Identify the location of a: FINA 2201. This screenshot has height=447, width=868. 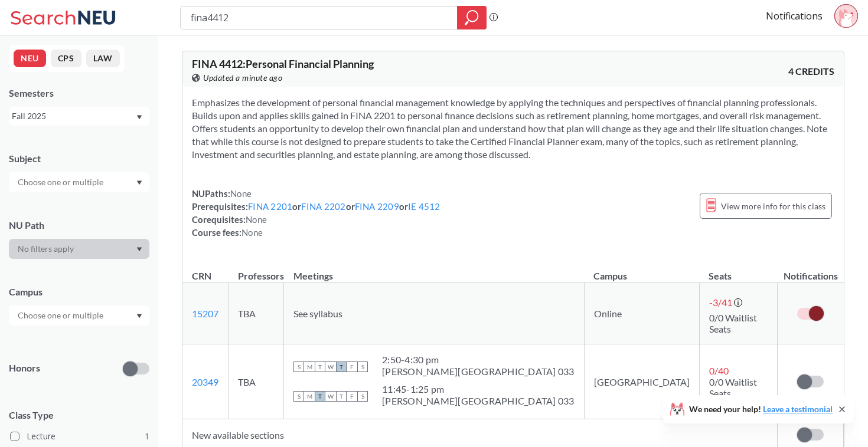
(270, 207).